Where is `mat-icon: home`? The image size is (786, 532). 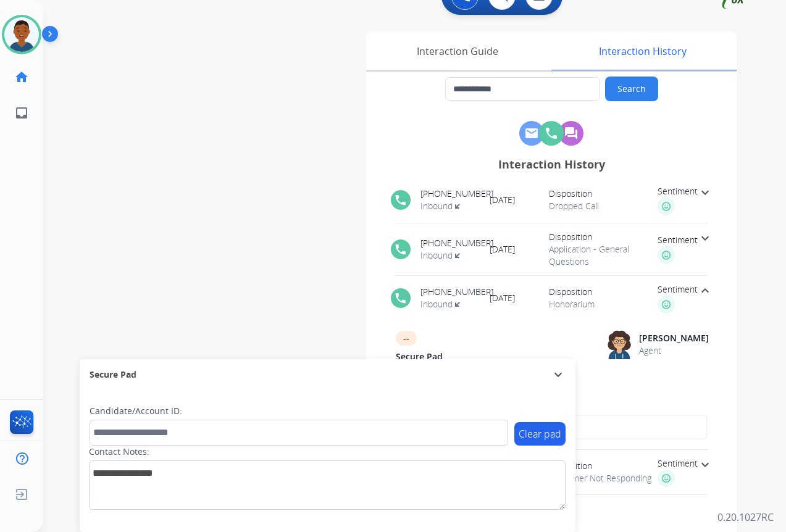
mat-icon: home is located at coordinates (21, 77).